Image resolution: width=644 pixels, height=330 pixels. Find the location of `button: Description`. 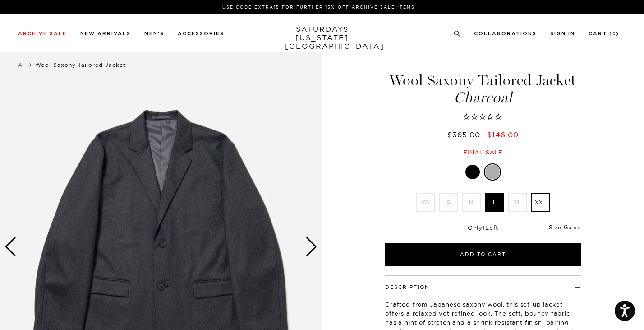

button: Description is located at coordinates (408, 287).